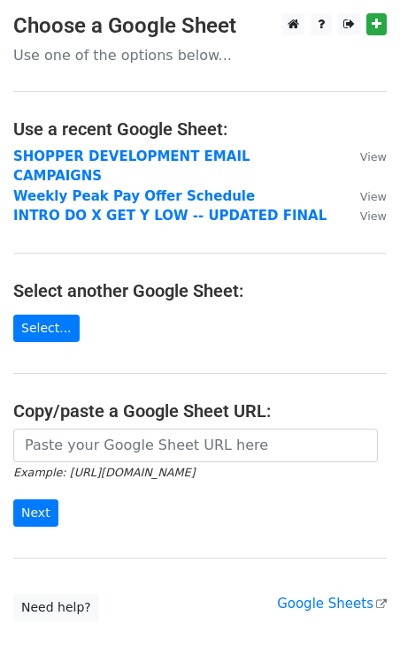 Image resolution: width=400 pixels, height=654 pixels. Describe the element at coordinates (195, 446) in the screenshot. I see `input: Paste your Google Sheet URL here` at that location.